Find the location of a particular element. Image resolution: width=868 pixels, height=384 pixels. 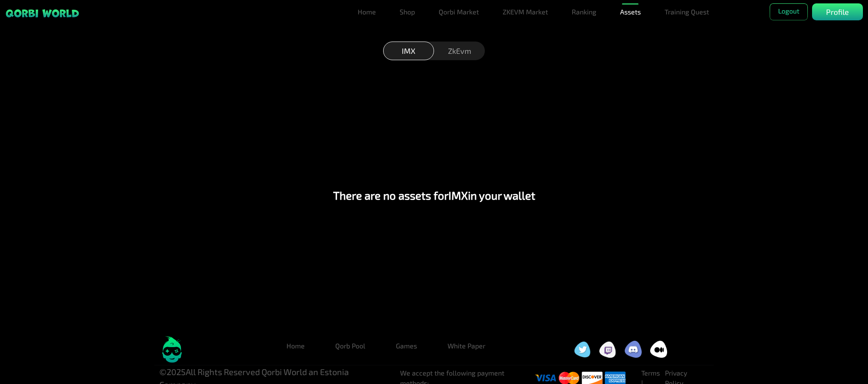

div: ZkEvm is located at coordinates (459, 50).